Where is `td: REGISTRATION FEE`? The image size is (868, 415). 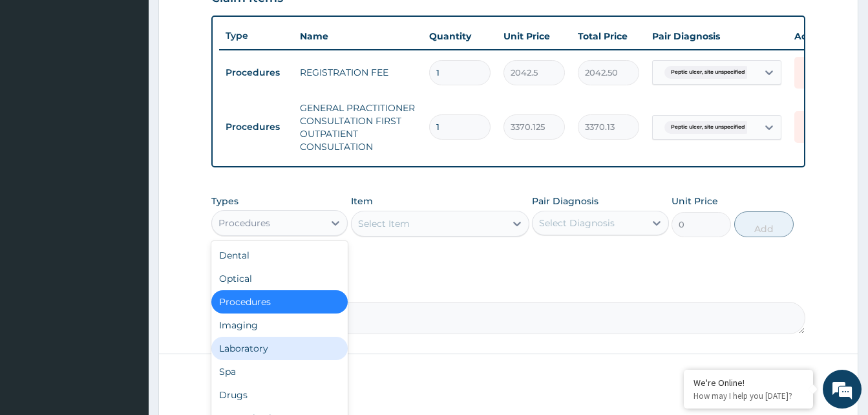 td: REGISTRATION FEE is located at coordinates (358, 72).